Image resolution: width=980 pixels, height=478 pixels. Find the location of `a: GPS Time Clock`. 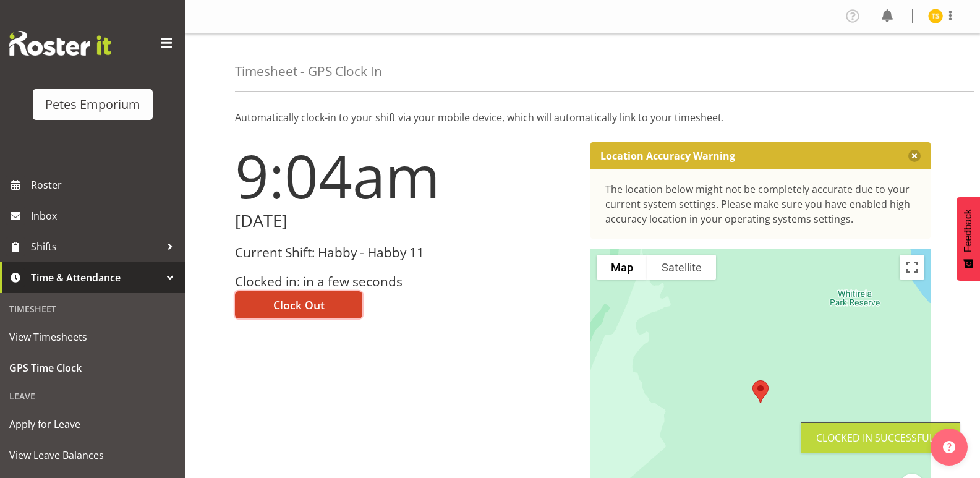

a: GPS Time Clock is located at coordinates (93, 368).